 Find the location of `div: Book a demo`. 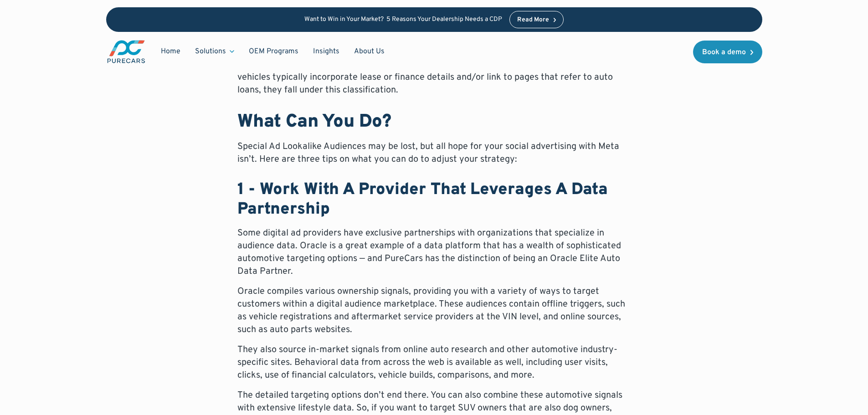

div: Book a demo is located at coordinates (724, 53).